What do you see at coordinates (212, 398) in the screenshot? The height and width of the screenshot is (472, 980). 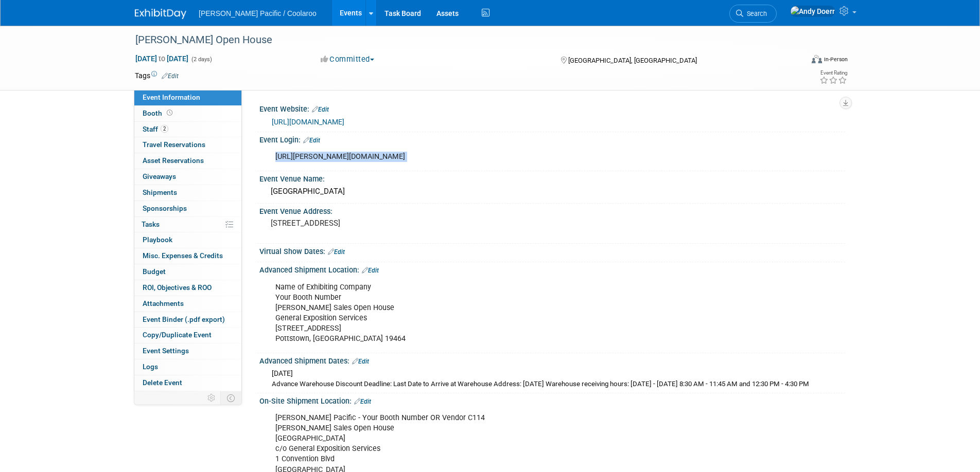 I see `td: Personalize Event Tab Strip` at bounding box center [212, 398].